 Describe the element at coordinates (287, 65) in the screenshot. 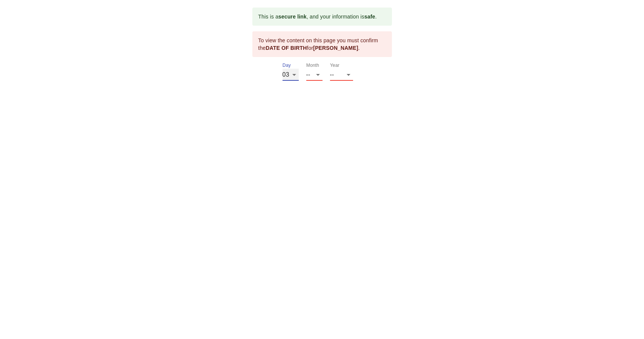

I see `label: Day` at that location.